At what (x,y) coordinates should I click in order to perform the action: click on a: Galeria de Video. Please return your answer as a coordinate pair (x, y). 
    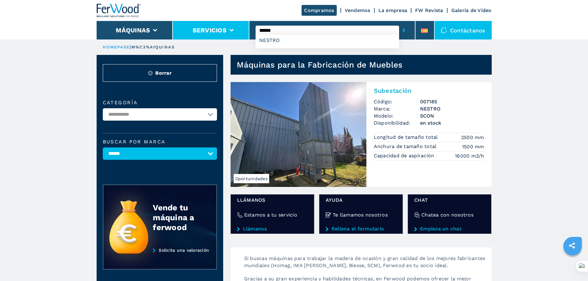
    Looking at the image, I should click on (471, 10).